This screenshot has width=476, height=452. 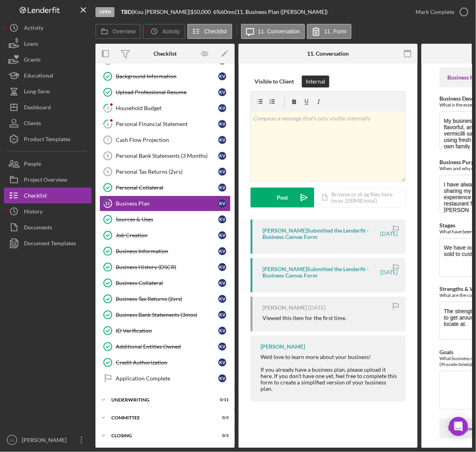 I want to click on button: 11. Form, so click(x=329, y=32).